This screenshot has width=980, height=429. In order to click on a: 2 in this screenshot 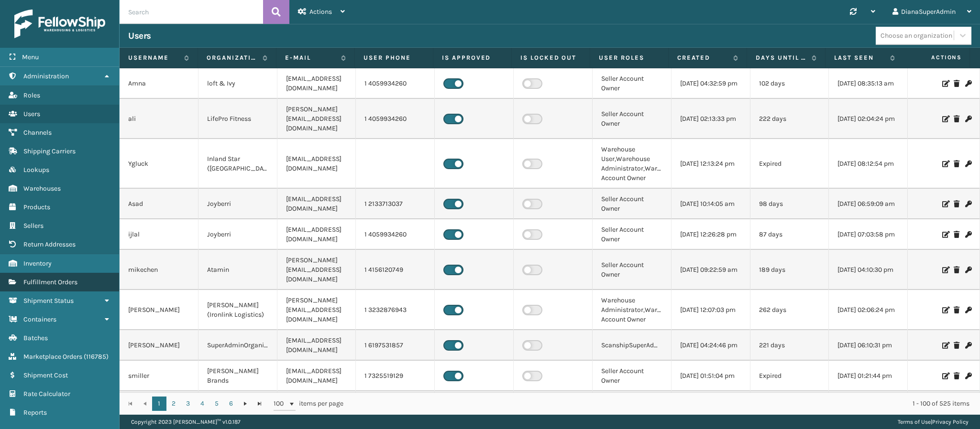, I will do `click(174, 404)`.